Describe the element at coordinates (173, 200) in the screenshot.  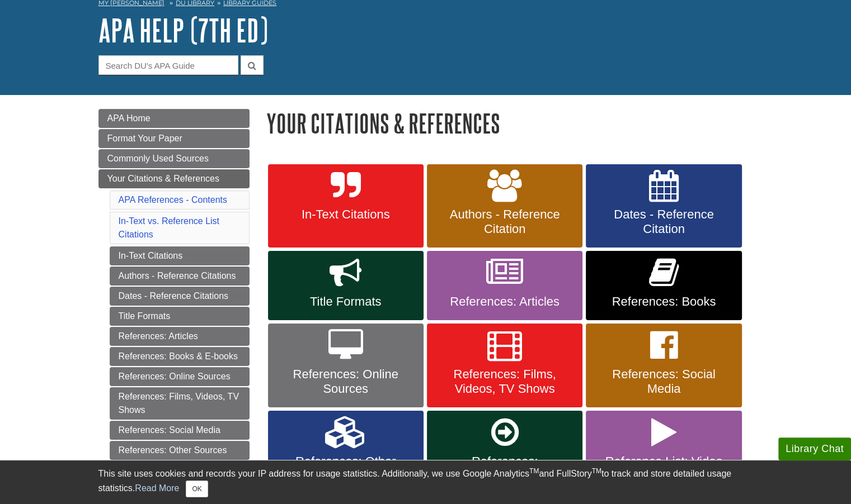
I see `a: APA References - Contents` at that location.